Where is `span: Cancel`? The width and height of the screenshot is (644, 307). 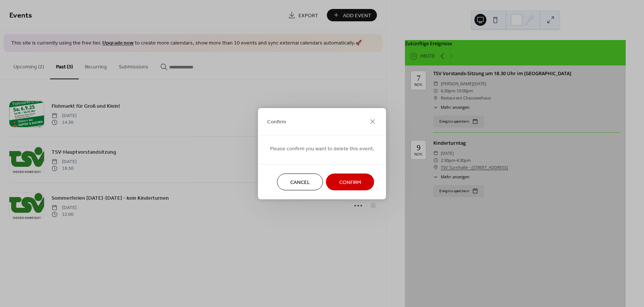
span: Cancel is located at coordinates (300, 182).